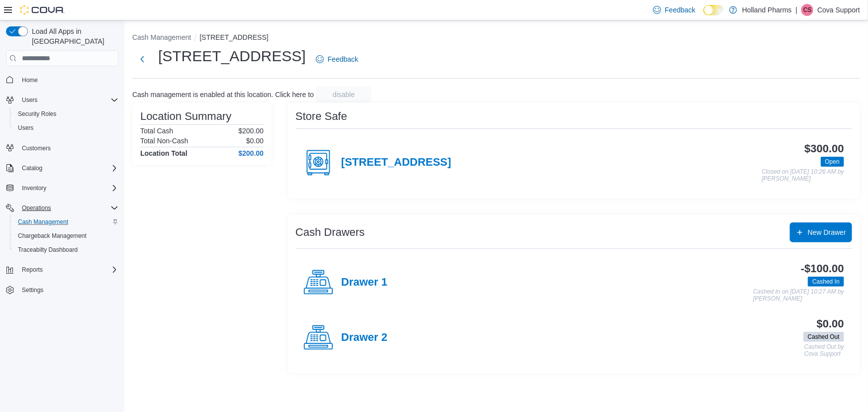  What do you see at coordinates (66, 236) in the screenshot?
I see `button: Chargeback Management` at bounding box center [66, 236].